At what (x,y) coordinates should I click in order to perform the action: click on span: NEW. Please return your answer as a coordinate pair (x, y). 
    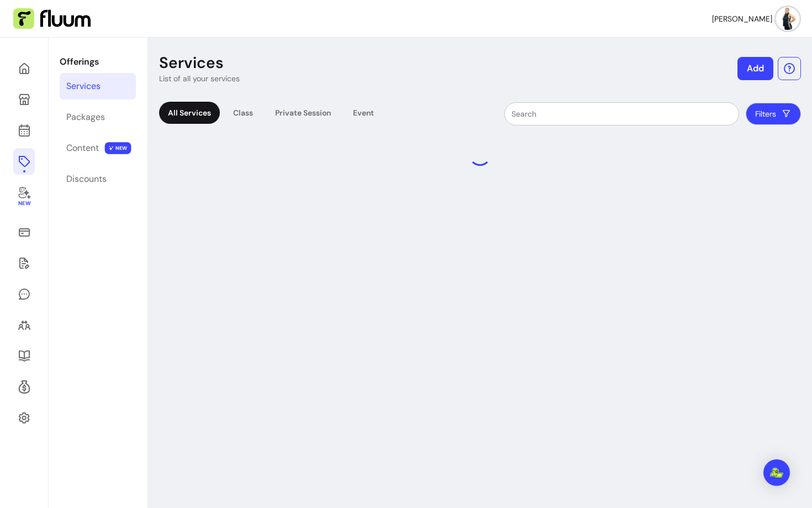
    Looking at the image, I should click on (118, 148).